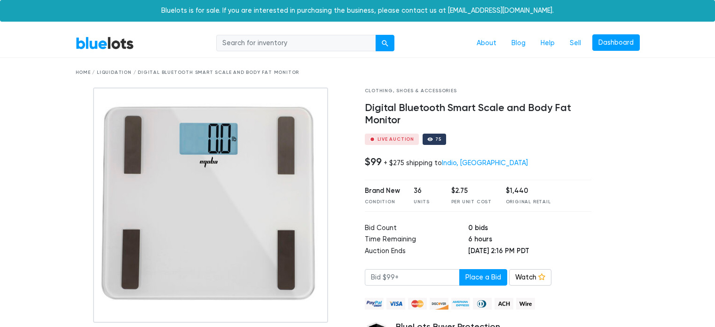 Image resolution: width=715 pixels, height=327 pixels. Describe the element at coordinates (504, 303) in the screenshot. I see `img: ach-b7992fed28a4f97f893c574229be66187b9afb3f1a8d16a4691d3d3140a8ab00.png` at that location.